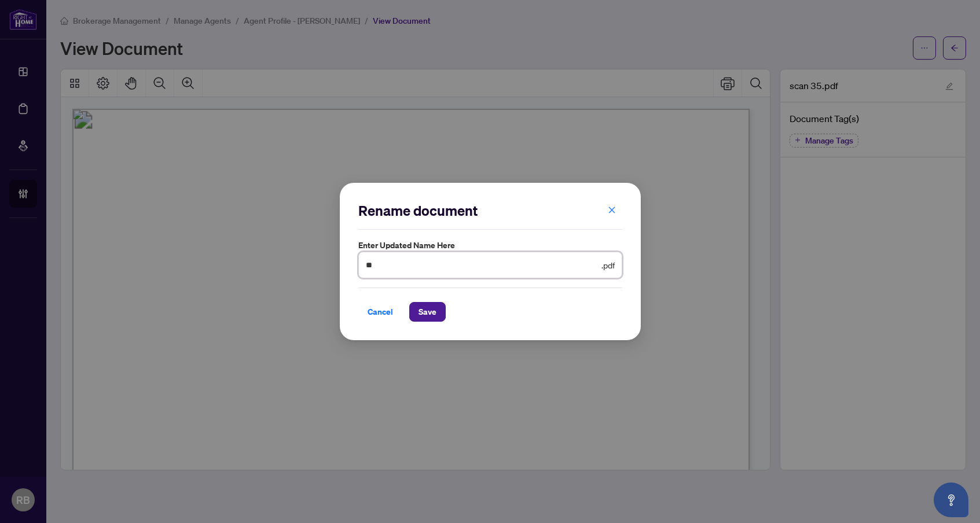 The width and height of the screenshot is (980, 523). What do you see at coordinates (428, 312) in the screenshot?
I see `span: Save` at bounding box center [428, 312].